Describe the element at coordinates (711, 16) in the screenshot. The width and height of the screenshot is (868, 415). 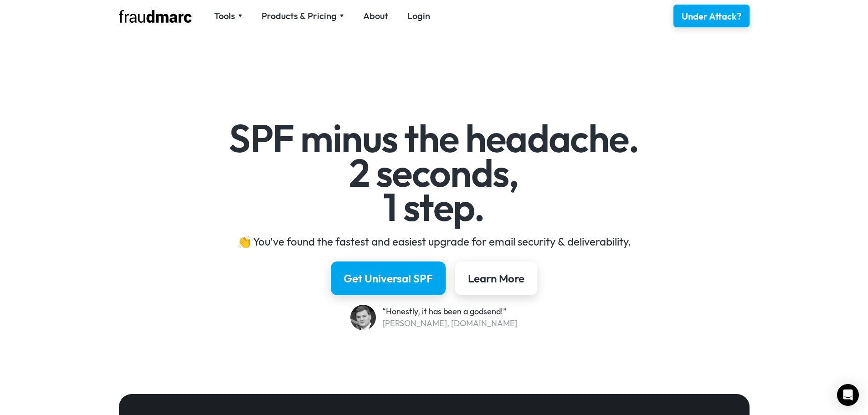
I see `a: Under Attack?` at that location.